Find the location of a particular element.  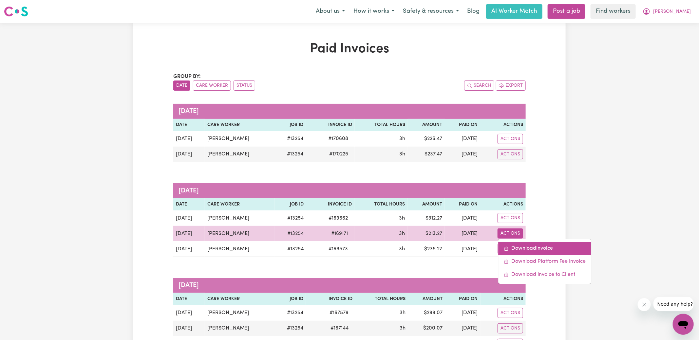

h1: Paid Invoices is located at coordinates (349, 49).